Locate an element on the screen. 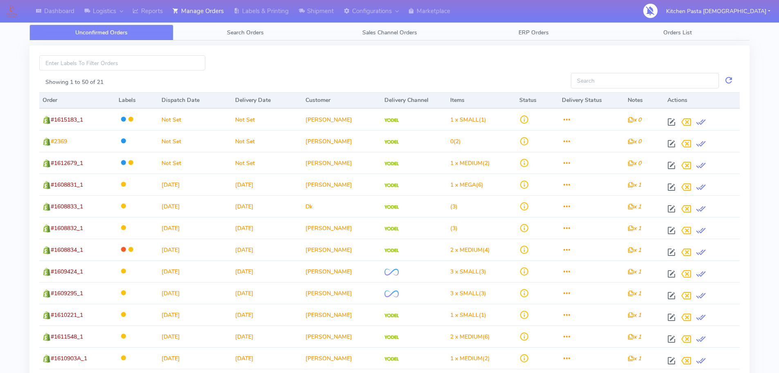  span: ERP Orders is located at coordinates (534, 32).